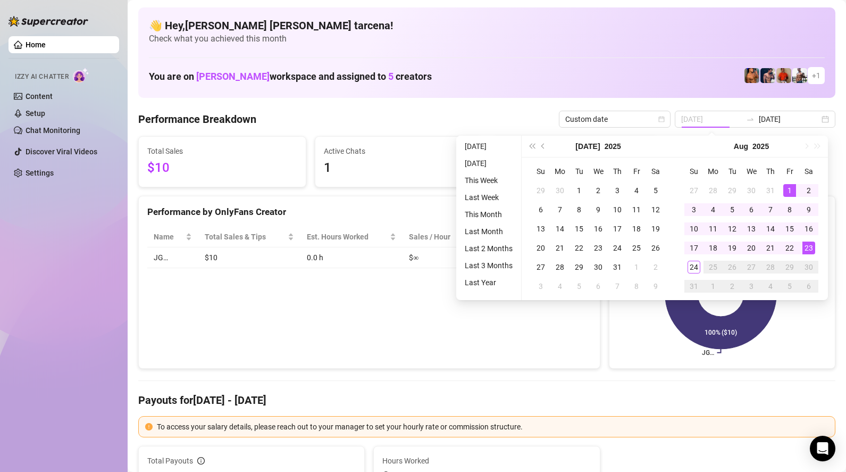  What do you see at coordinates (618, 248) in the screenshot?
I see `div: 24` at bounding box center [618, 248].